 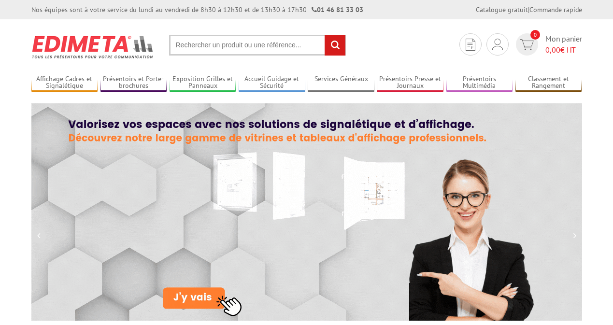 I want to click on img: Présentoir, panneau, stand - Edimeta - PLV, affichage, mobilier bureau, entreprise, so click(x=93, y=47).